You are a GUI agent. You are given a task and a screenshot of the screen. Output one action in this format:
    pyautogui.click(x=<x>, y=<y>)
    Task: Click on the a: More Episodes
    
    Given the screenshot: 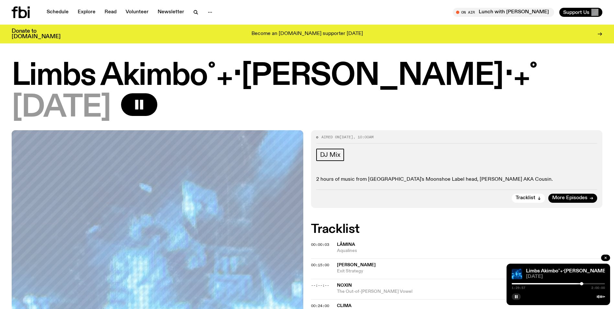 What is the action you would take?
    pyautogui.click(x=572, y=198)
    